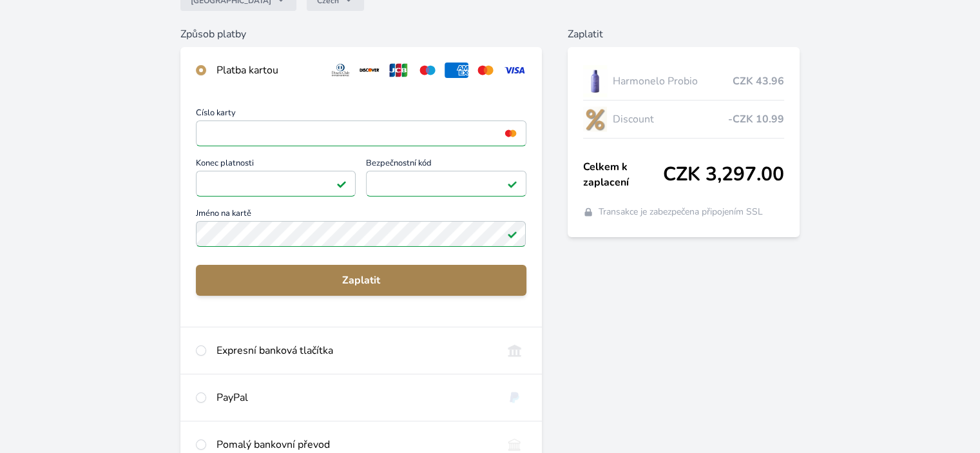 Image resolution: width=980 pixels, height=453 pixels. I want to click on span: Konec platnosti, so click(276, 165).